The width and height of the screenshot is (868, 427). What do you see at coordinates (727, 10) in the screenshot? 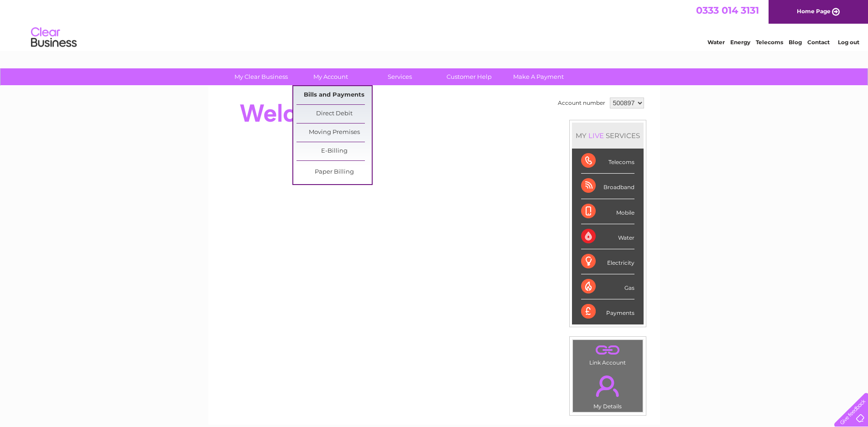
I see `span: 0333 014 3131` at bounding box center [727, 10].